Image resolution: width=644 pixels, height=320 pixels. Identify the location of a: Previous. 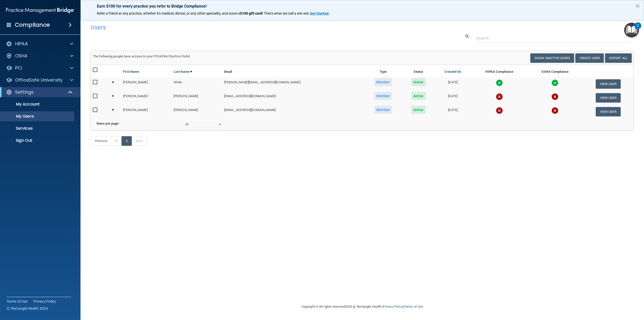
(101, 141).